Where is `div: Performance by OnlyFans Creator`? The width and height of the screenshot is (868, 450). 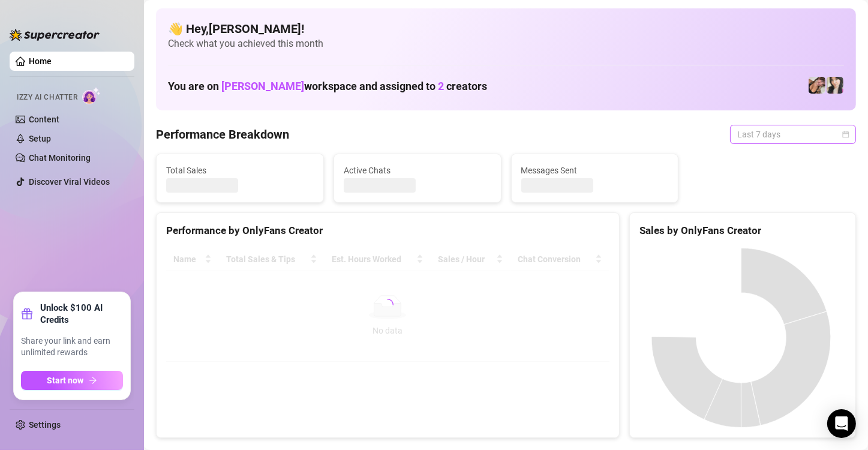 div: Performance by OnlyFans Creator is located at coordinates (388, 230).